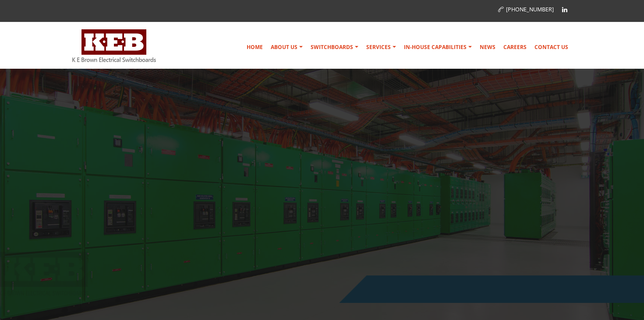 Image resolution: width=644 pixels, height=320 pixels. Describe the element at coordinates (287, 47) in the screenshot. I see `a: About Us` at that location.